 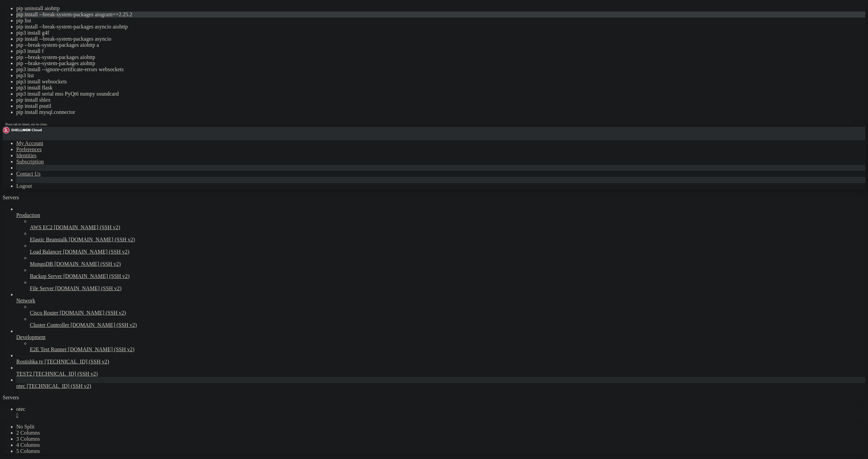 What do you see at coordinates (391, 67) in the screenshot?
I see `x-row: 22 | Py_DEPRECATED(3.12) uint64_t ma_version_tag;` at bounding box center [391, 67].